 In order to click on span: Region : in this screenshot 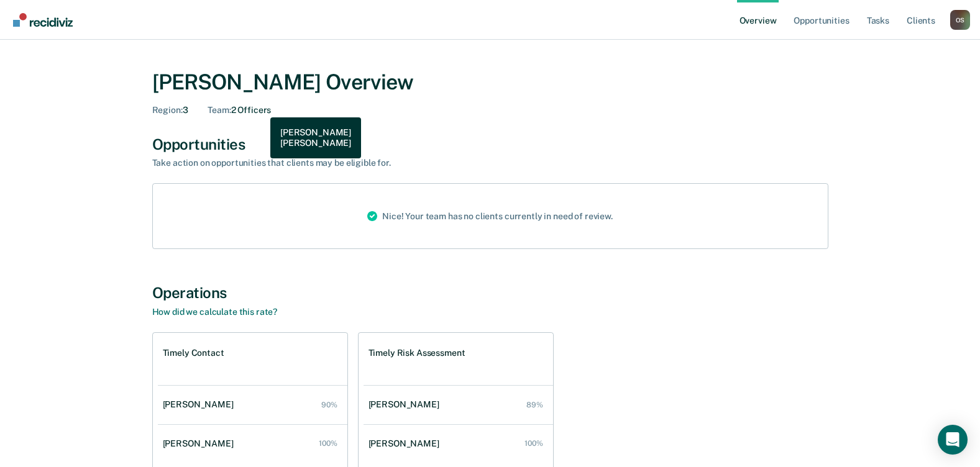, I will do `click(167, 110)`.